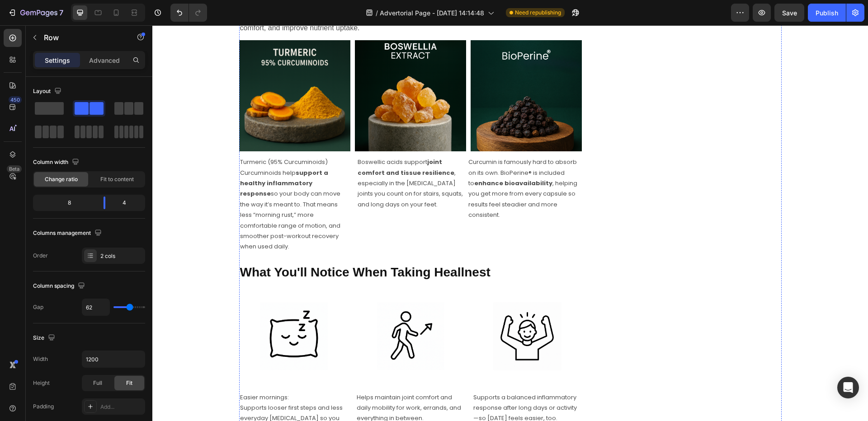 Image resolution: width=868 pixels, height=421 pixels. I want to click on span: Fit to content, so click(117, 179).